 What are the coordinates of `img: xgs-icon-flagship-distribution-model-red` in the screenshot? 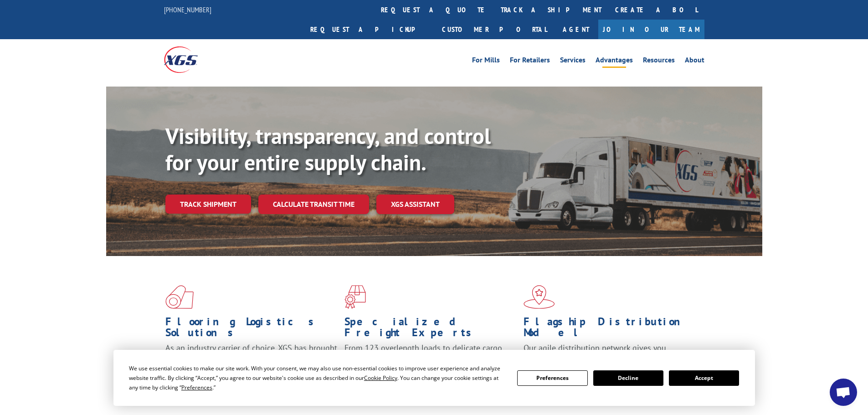 It's located at (539, 297).